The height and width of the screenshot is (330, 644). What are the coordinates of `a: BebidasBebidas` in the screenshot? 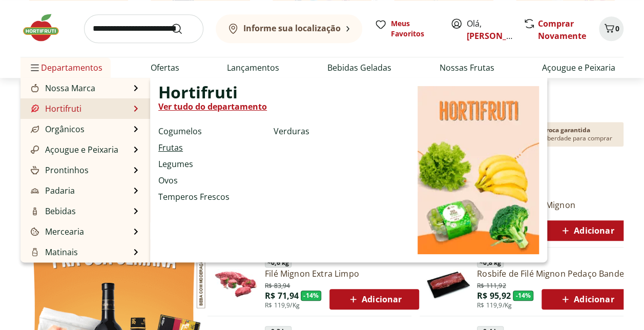 It's located at (52, 211).